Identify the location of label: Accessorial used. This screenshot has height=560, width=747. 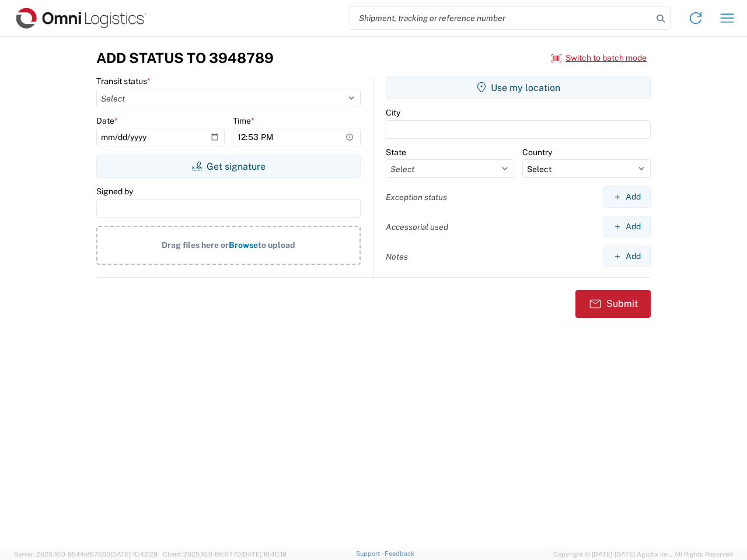
(416, 227).